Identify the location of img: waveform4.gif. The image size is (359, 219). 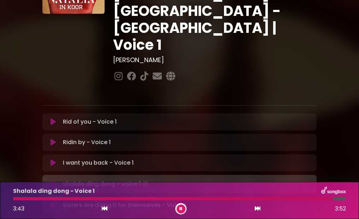
(146, 184).